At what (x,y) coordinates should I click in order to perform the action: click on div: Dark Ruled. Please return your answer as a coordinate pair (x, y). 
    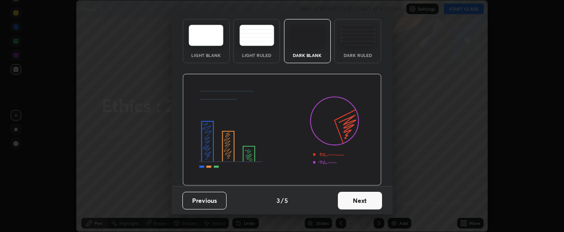
    Looking at the image, I should click on (358, 55).